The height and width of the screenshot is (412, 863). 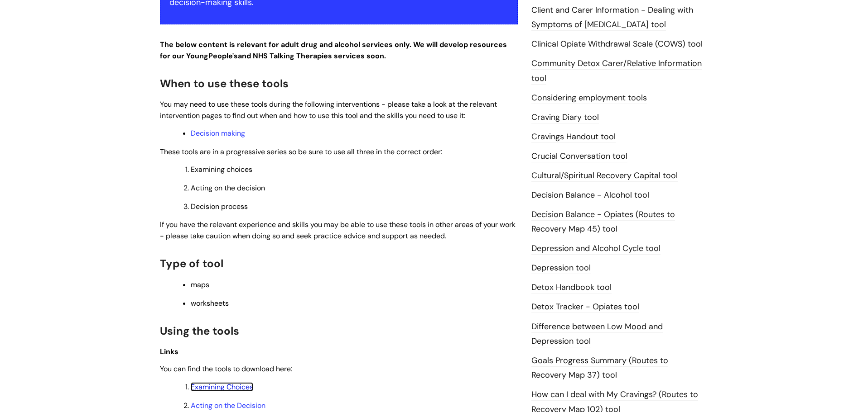 What do you see at coordinates (565, 118) in the screenshot?
I see `a: Craving Diary tool` at bounding box center [565, 118].